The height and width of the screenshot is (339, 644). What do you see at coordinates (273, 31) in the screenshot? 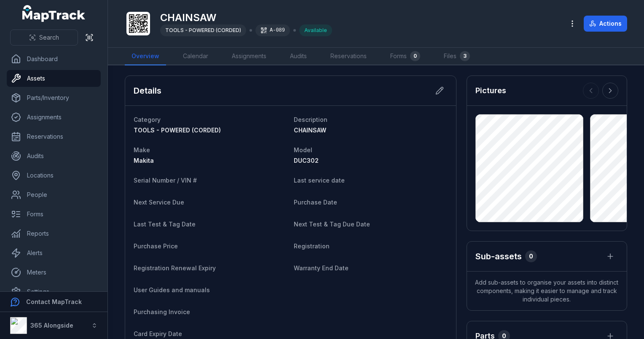
I see `div: A-089` at bounding box center [273, 31].